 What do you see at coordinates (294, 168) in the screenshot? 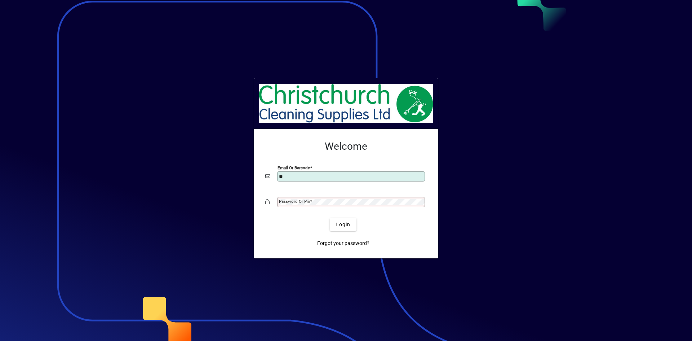
I see `mat-label: Email or Barcode` at bounding box center [294, 168].